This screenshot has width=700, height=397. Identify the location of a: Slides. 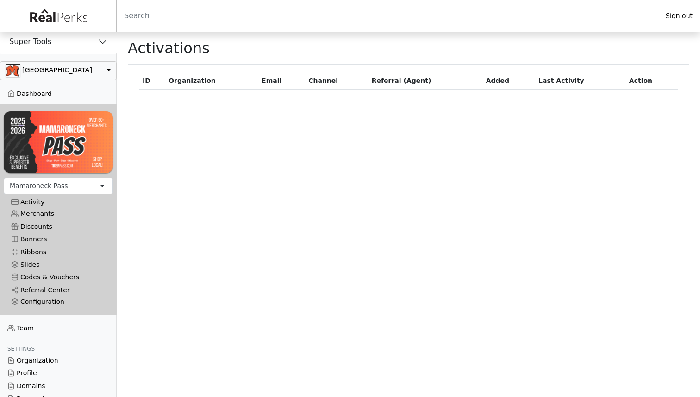
(58, 264).